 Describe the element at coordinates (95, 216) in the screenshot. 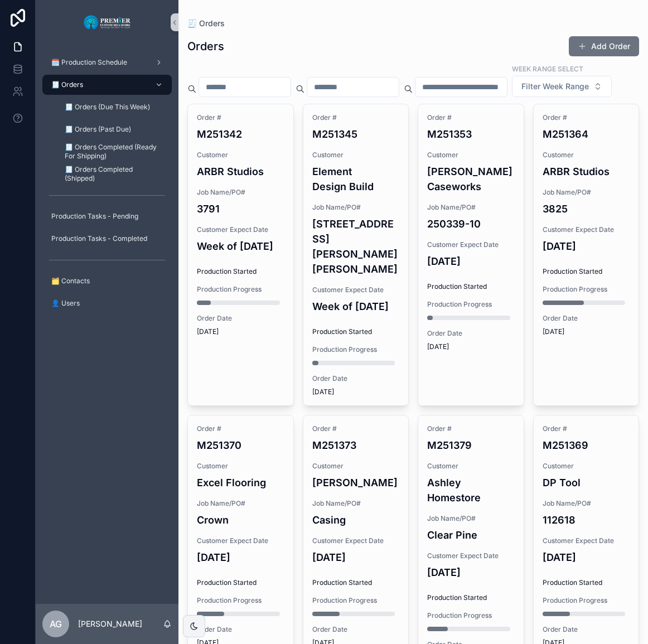

I see `span: Production Tasks - Pending` at that location.